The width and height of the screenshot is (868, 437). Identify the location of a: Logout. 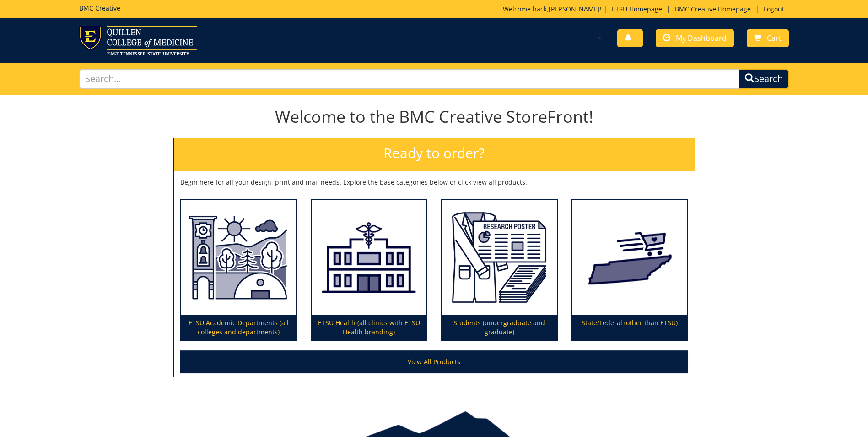
(774, 9).